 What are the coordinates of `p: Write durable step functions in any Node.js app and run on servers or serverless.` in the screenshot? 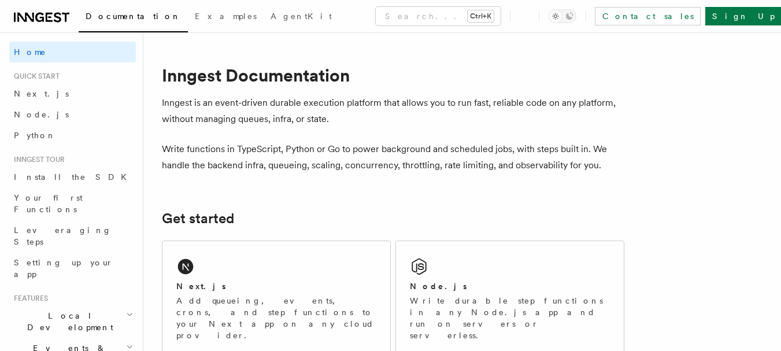 It's located at (510, 318).